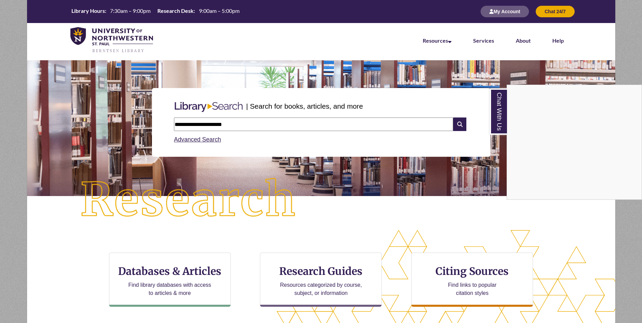  Describe the element at coordinates (484, 40) in the screenshot. I see `a: Services` at that location.